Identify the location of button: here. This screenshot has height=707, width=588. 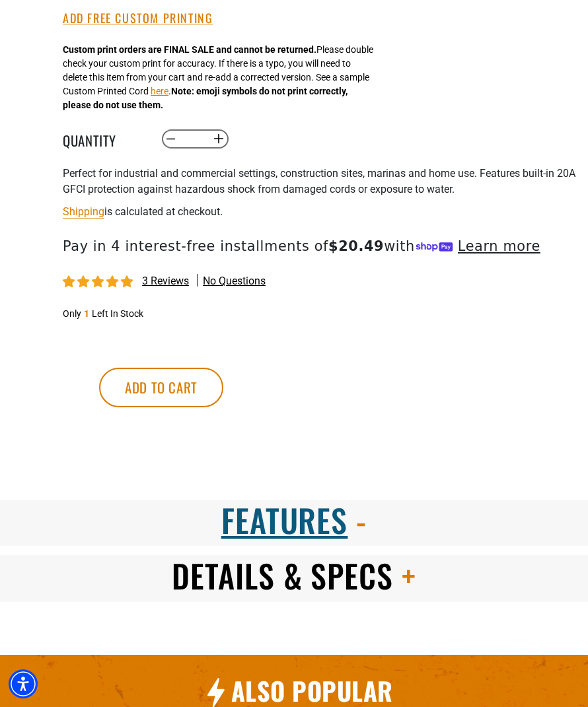
(159, 91).